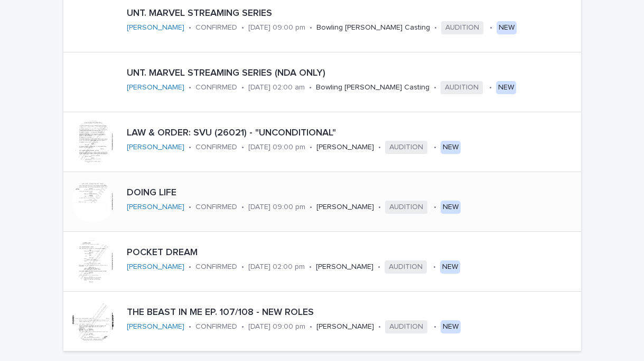 The width and height of the screenshot is (644, 361). Describe the element at coordinates (329, 253) in the screenshot. I see `p: POCKET DREAM` at that location.